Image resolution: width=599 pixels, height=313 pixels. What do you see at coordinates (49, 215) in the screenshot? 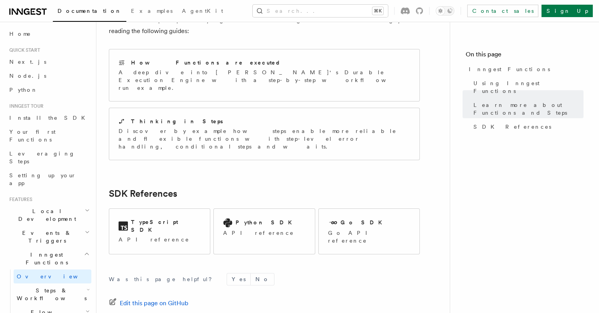
I see `button: Local Development` at bounding box center [49, 215].